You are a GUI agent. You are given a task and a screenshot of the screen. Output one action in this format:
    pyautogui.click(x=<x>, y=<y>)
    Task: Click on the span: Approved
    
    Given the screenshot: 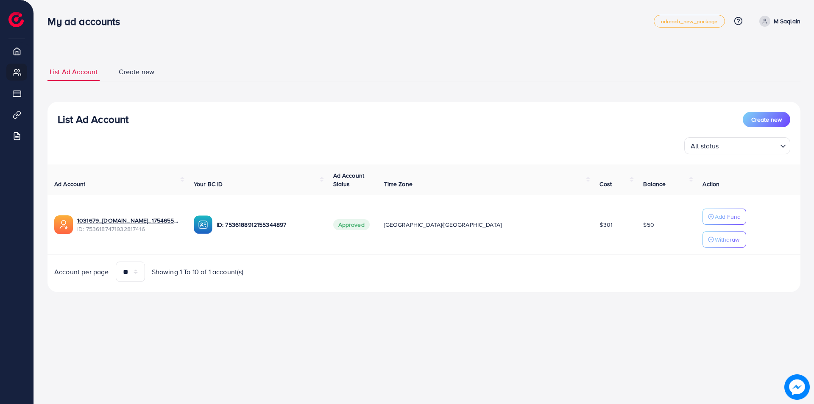 What is the action you would take?
    pyautogui.click(x=351, y=225)
    